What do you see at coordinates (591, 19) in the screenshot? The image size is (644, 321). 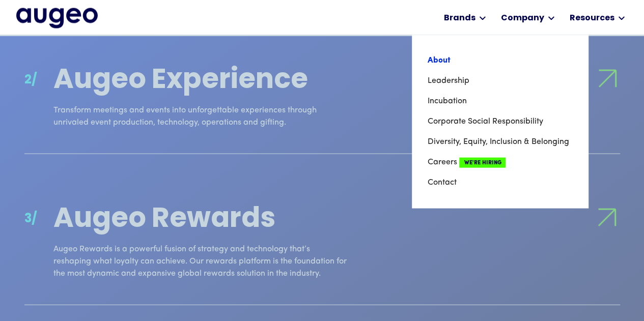 I see `div: Resources` at bounding box center [591, 19].